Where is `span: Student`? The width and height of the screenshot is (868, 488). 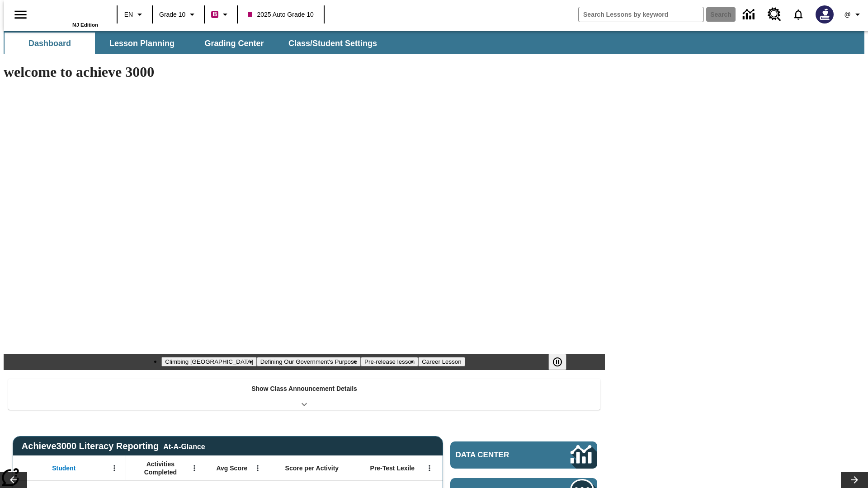 span: Student is located at coordinates (64, 468).